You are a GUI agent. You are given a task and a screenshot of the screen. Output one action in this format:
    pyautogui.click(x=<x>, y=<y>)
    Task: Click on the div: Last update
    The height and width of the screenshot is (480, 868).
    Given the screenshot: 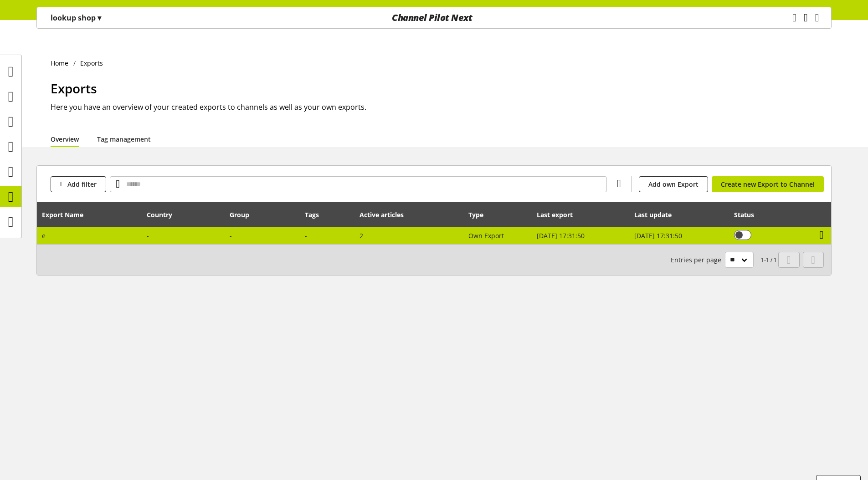 What is the action you would take?
    pyautogui.click(x=658, y=215)
    